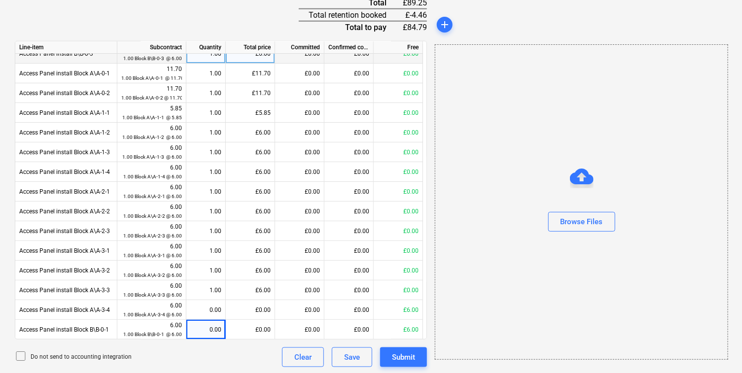 The height and width of the screenshot is (373, 742). What do you see at coordinates (152, 58) in the screenshot?
I see `small: 1.00 Block B\B-0-3 @ 6.00` at bounding box center [152, 58].